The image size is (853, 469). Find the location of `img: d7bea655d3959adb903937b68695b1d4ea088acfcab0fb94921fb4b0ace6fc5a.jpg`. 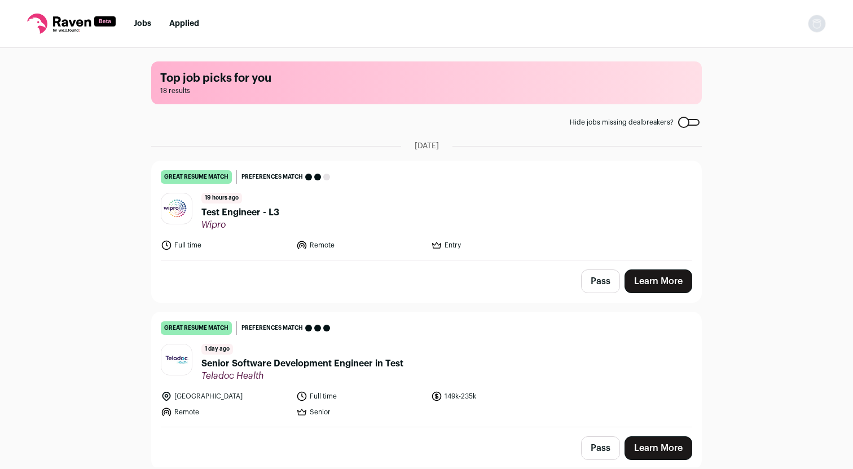

img: d7bea655d3959adb903937b68695b1d4ea088acfcab0fb94921fb4b0ace6fc5a.jpg is located at coordinates (177, 360).